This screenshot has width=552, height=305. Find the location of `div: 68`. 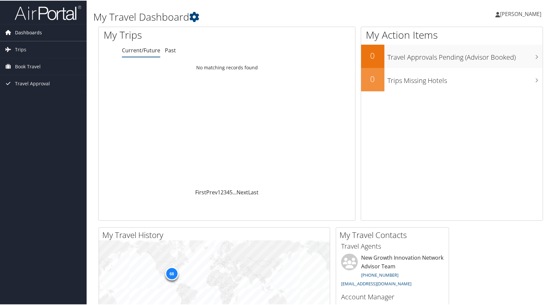

div: 68 is located at coordinates (172, 273).